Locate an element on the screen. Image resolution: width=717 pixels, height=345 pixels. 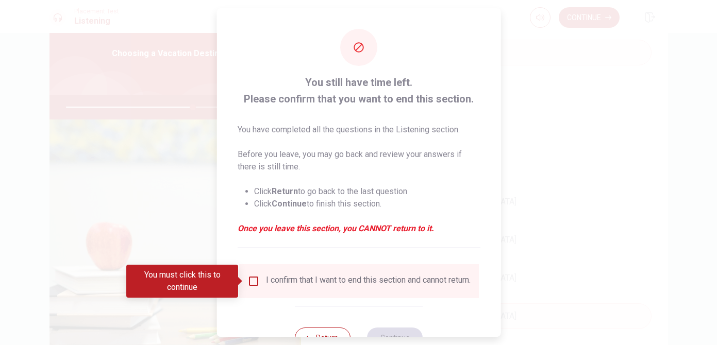
strong: Return is located at coordinates (284, 191).